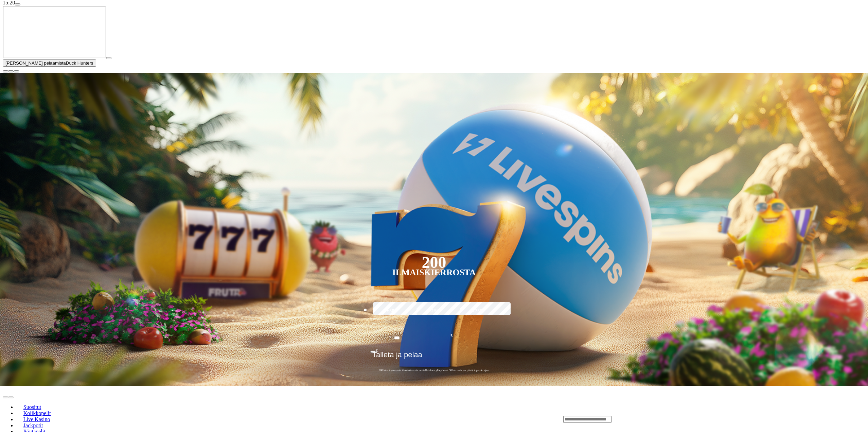  I want to click on button: prev slide, so click(6, 397).